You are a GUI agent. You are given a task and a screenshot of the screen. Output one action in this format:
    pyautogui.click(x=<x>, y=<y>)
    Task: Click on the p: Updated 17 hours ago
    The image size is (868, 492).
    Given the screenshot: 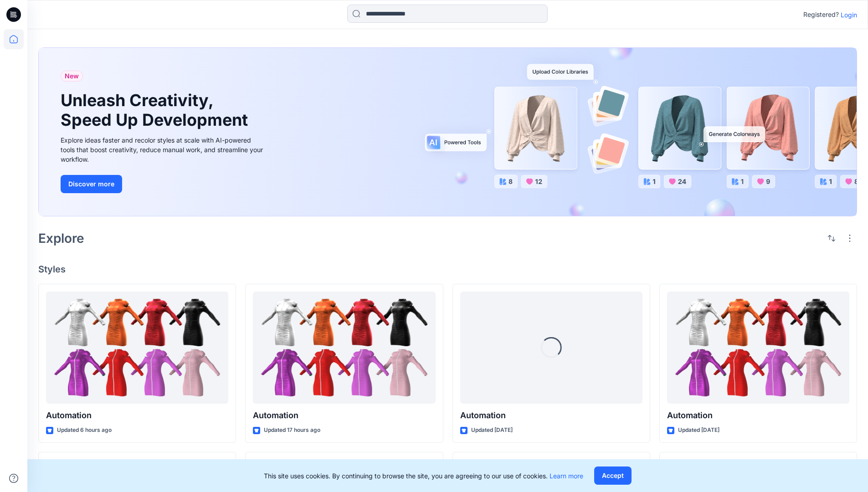 What is the action you would take?
    pyautogui.click(x=292, y=430)
    